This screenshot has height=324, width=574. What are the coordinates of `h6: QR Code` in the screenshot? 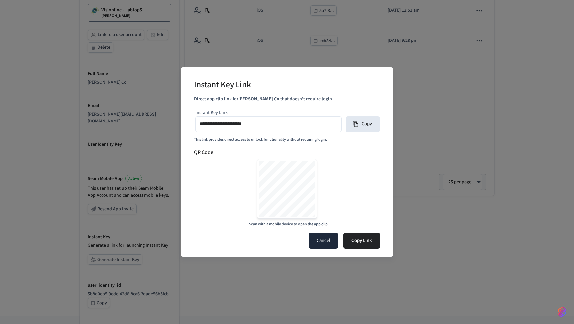 It's located at (287, 152).